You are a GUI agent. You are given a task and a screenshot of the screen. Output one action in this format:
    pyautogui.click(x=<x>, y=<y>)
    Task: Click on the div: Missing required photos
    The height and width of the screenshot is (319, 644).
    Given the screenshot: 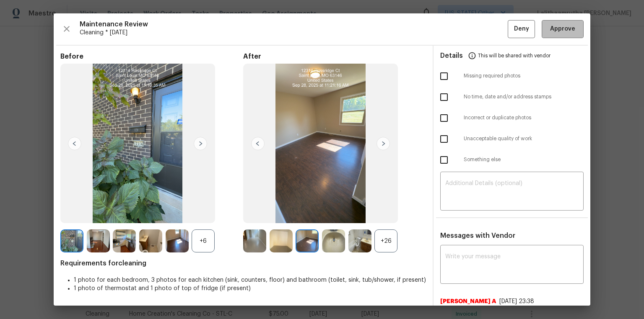 What is the action you would take?
    pyautogui.click(x=512, y=76)
    